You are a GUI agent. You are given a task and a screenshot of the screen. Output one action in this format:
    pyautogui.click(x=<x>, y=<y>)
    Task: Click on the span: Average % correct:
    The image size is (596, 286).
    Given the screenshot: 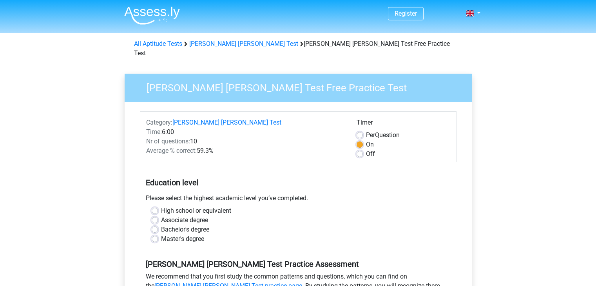 What is the action you would take?
    pyautogui.click(x=171, y=150)
    